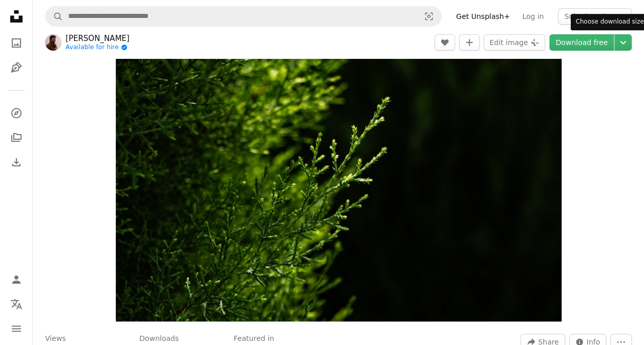 This screenshot has height=345, width=644. Describe the element at coordinates (17, 43) in the screenshot. I see `a: Photos` at that location.